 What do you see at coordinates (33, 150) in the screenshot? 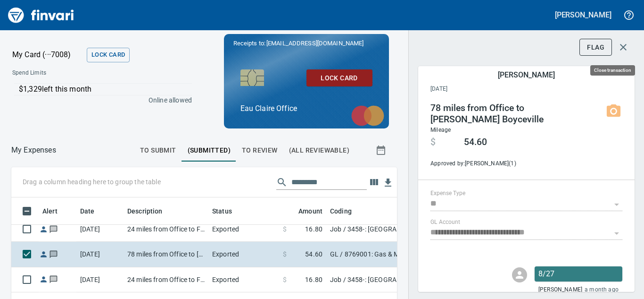
I see `p: My Expenses` at bounding box center [33, 150].